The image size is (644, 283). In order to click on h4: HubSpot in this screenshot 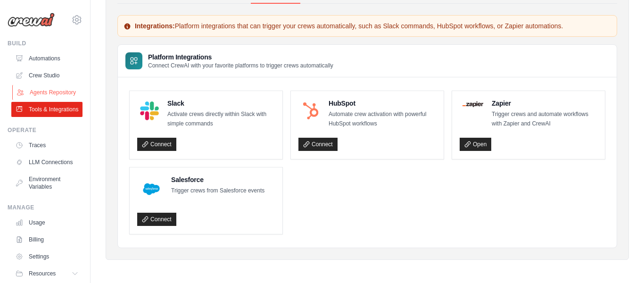, I will do `click(383, 103)`.